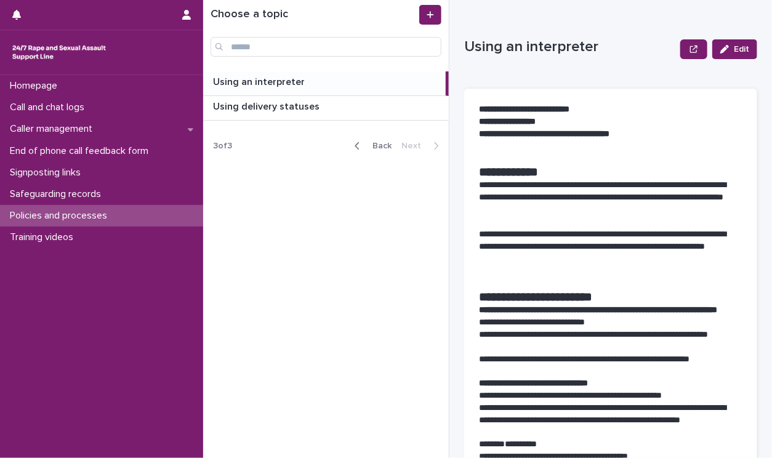  I want to click on div: Search, so click(325, 47).